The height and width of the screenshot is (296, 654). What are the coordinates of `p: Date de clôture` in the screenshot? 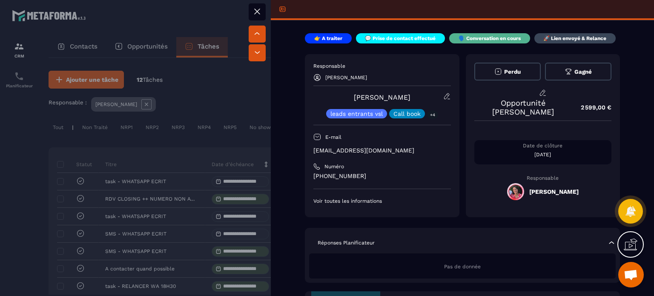 It's located at (543, 146).